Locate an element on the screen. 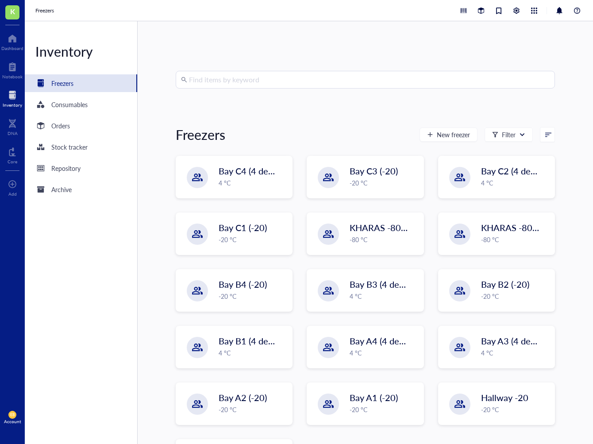 This screenshot has height=444, width=593. span: KHARAS -80 #2 is located at coordinates (381, 227).